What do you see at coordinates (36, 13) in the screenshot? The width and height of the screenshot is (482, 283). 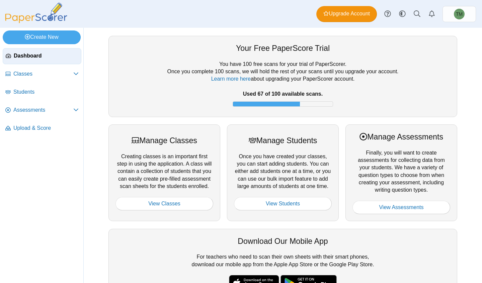 I see `img: PaperScorer` at bounding box center [36, 13].